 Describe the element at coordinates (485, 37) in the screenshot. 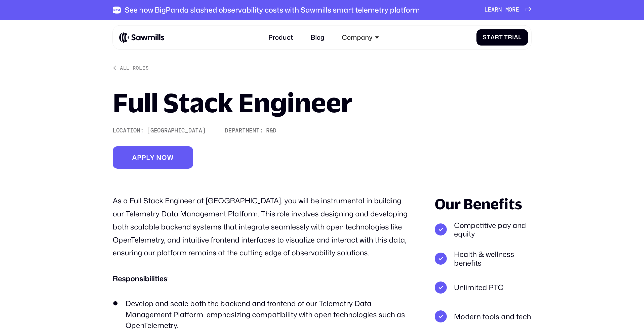

I see `span: S` at that location.